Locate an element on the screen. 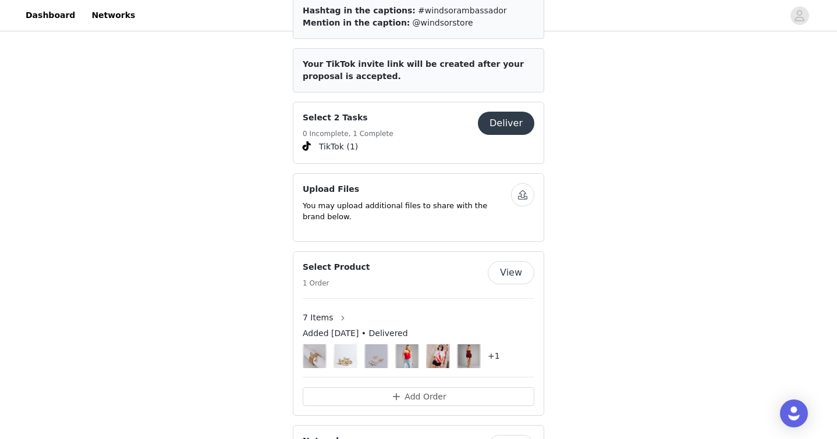 This screenshot has width=837, height=439. img: Chic Fairytale Tiered Lace Hot Shorts is located at coordinates (437, 356).